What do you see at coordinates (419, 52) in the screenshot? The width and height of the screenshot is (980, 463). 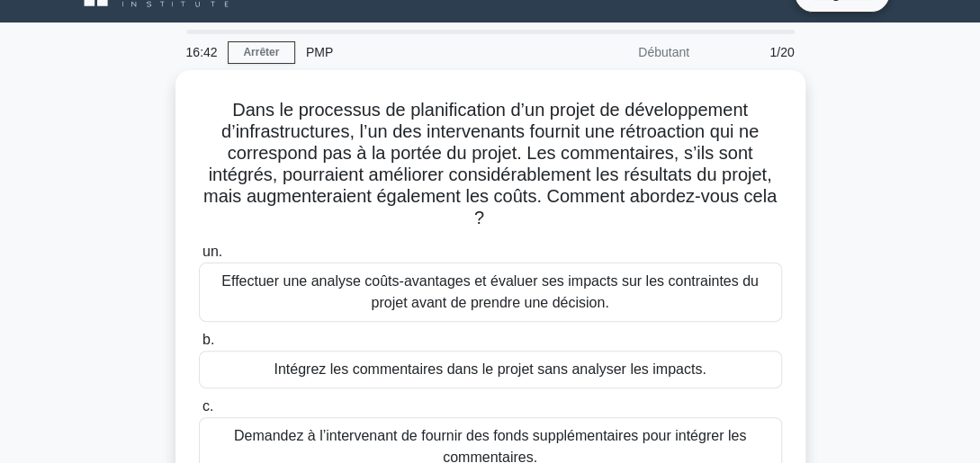 I see `div: PMP` at bounding box center [419, 52].